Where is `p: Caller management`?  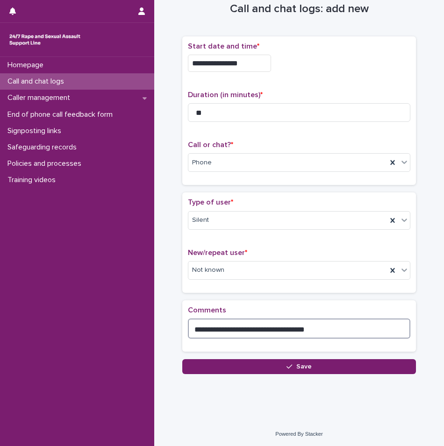 p: Caller management is located at coordinates (41, 98).